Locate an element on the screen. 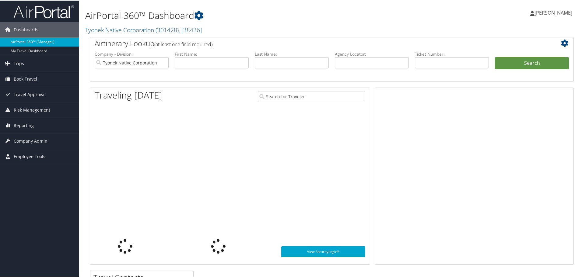 This screenshot has width=582, height=277. span: Travel Approval is located at coordinates (30, 94).